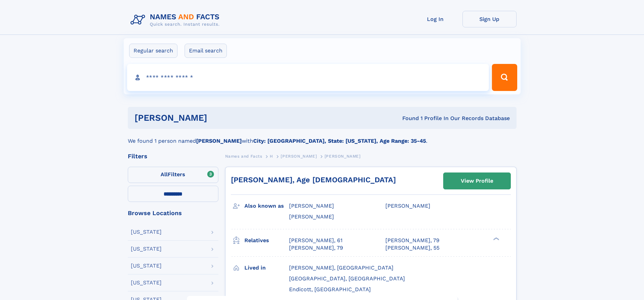 The image size is (644, 300). Describe the element at coordinates (164, 174) in the screenshot. I see `span: All` at that location.